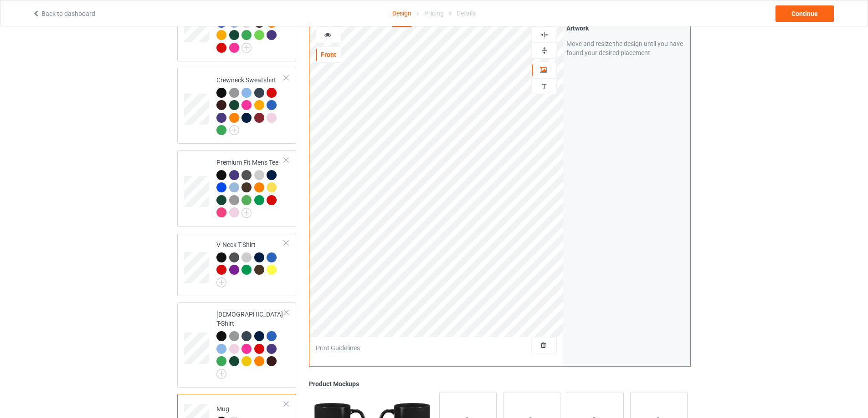 This screenshot has width=868, height=418. What do you see at coordinates (402, 14) in the screenshot?
I see `div: Design` at bounding box center [402, 14].